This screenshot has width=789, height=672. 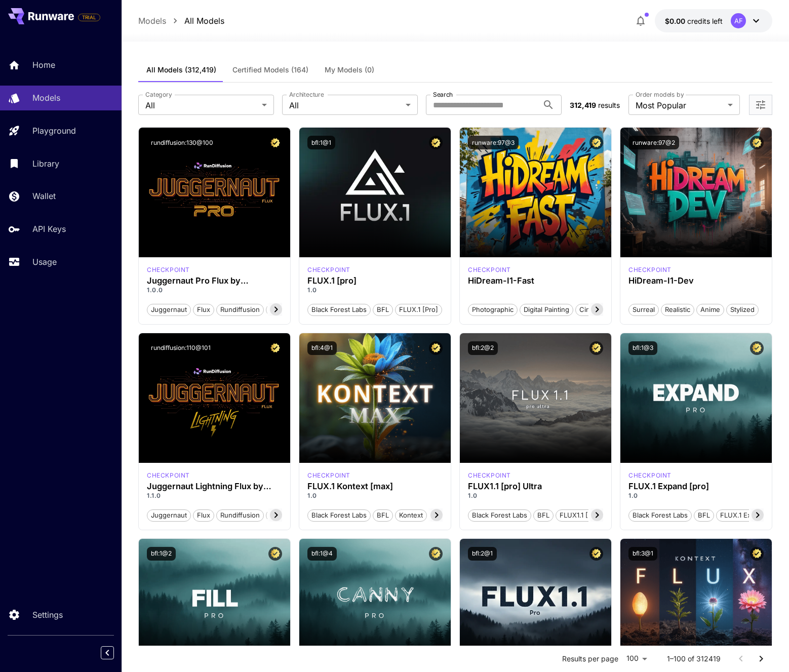 What do you see at coordinates (48, 615) in the screenshot?
I see `p: Settings` at bounding box center [48, 615].